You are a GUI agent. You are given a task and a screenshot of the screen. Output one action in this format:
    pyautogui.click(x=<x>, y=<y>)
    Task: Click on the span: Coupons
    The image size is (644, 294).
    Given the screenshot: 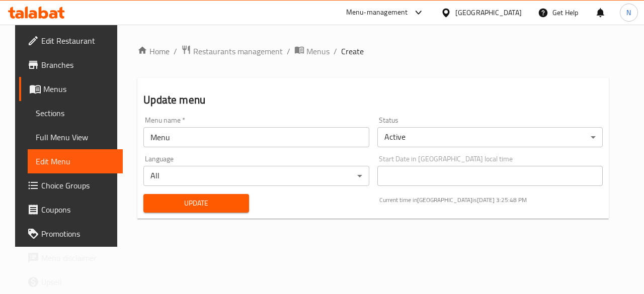 What is the action you would take?
    pyautogui.click(x=78, y=210)
    